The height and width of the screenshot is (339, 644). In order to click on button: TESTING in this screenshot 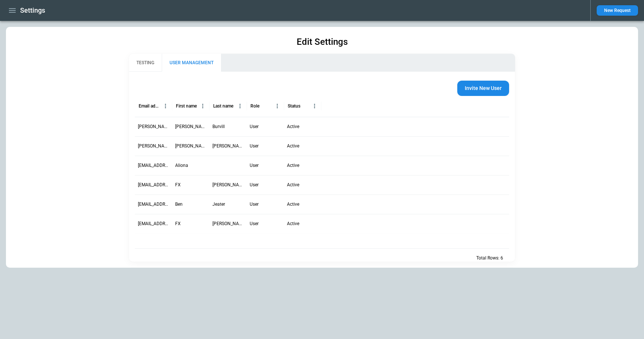, I will do `click(145, 63)`.